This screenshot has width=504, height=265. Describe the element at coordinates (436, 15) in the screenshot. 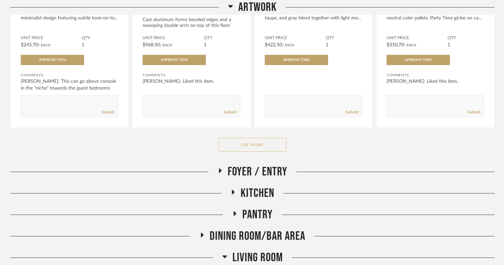

I see `div: Showcasing a striking blend of bright and neutral color pallets, Party Time giclee on ca...` at that location.